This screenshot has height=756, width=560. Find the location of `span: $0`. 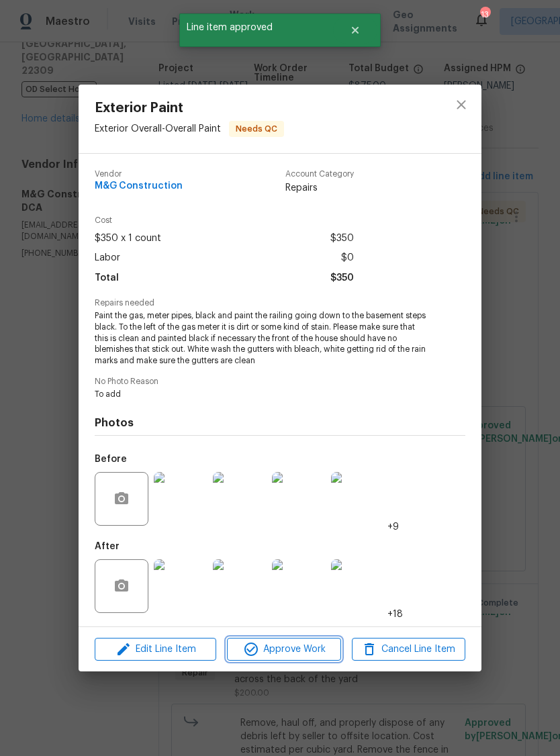

span: $0 is located at coordinates (347, 258).